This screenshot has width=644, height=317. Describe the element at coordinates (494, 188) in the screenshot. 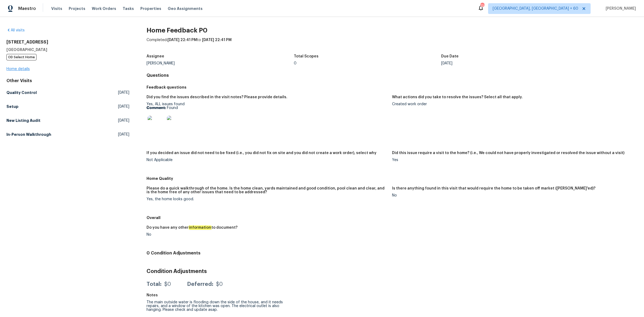

I see `h5: Is there anything found in this visit that would require the home to be taken off market ([PERSON...` at that location.